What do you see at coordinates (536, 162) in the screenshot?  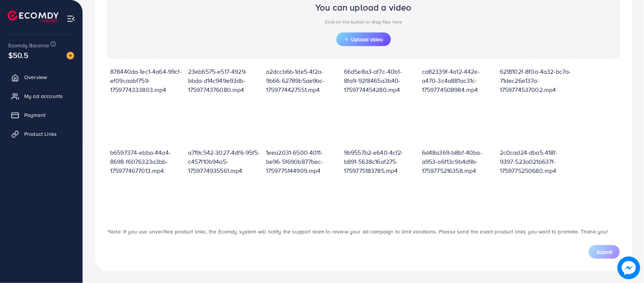 I see `p: 2c0cad24-dba5-418f-9397-523a021b637f-1759775250680.mp4` at bounding box center [536, 162].